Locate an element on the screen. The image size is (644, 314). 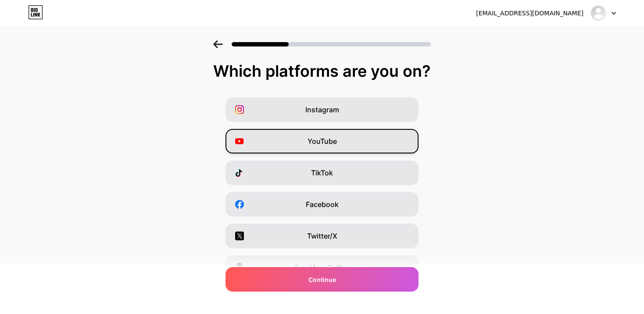
span: TikTok is located at coordinates (322, 173).